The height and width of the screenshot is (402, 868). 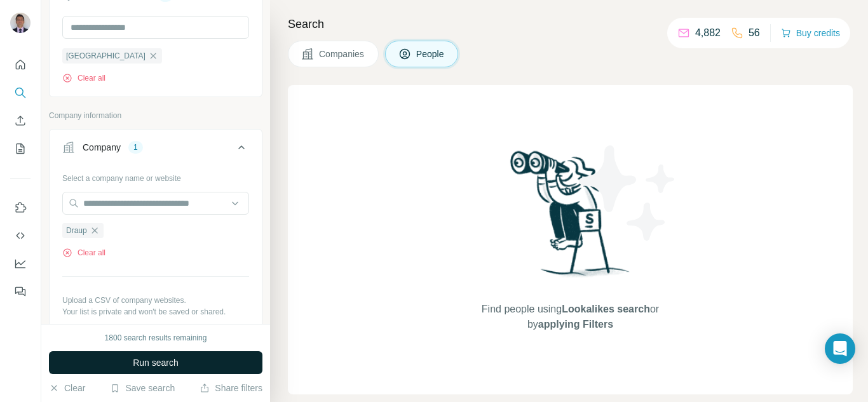 What do you see at coordinates (21, 93) in the screenshot?
I see `button: Search` at bounding box center [21, 93].